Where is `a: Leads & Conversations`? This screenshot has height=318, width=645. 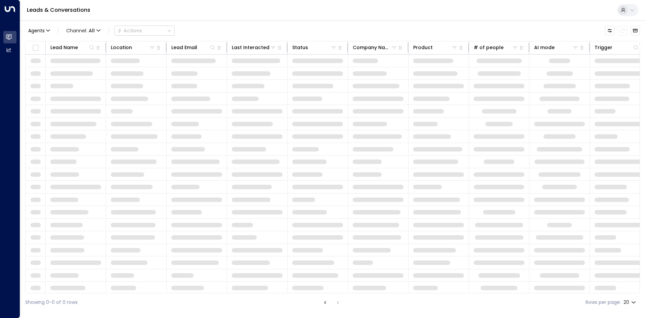 a: Leads & Conversations is located at coordinates (58, 10).